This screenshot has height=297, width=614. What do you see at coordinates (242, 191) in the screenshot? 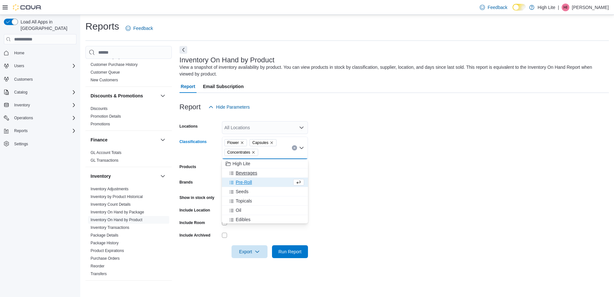
I see `span: Seeds` at bounding box center [242, 191].